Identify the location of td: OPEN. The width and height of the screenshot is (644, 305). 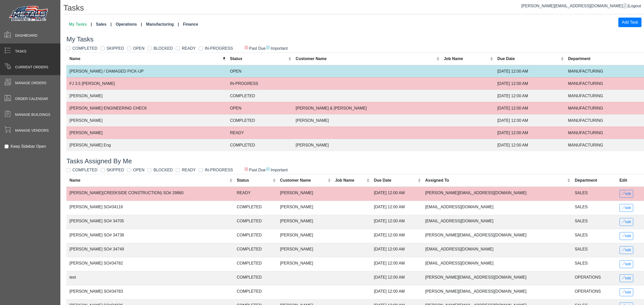
(260, 71).